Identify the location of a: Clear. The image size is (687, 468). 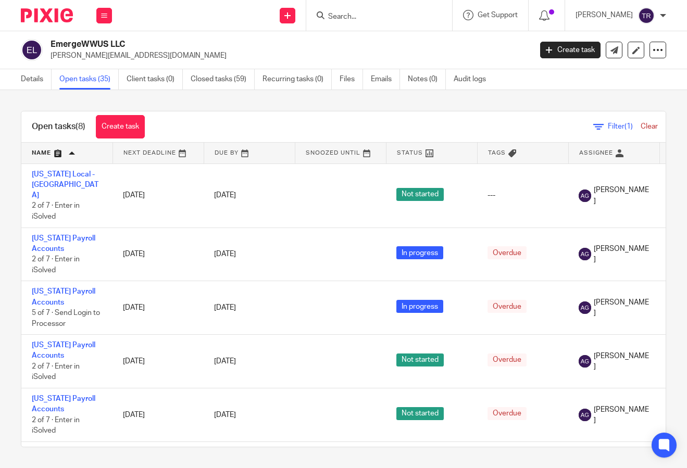
(649, 127).